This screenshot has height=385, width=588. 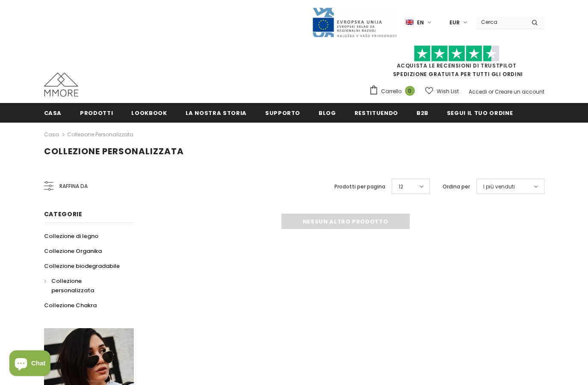 What do you see at coordinates (480, 113) in the screenshot?
I see `span: Segui il tuo ordine` at bounding box center [480, 113].